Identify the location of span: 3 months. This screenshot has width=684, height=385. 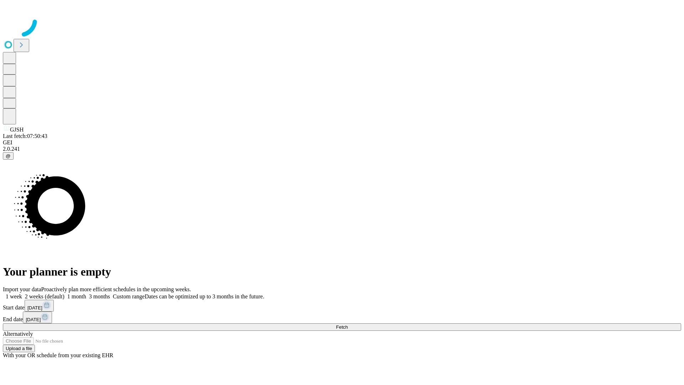
(99, 296).